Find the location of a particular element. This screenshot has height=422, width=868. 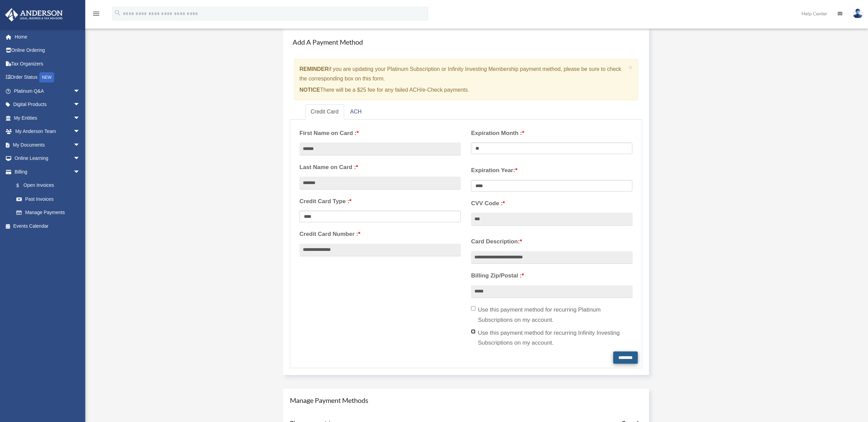

label: Last Name on Card : is located at coordinates (380, 167).